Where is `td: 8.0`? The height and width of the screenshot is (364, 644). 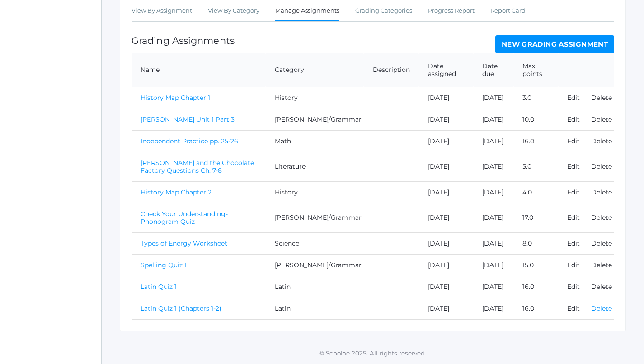
td: 8.0 is located at coordinates (536, 243).